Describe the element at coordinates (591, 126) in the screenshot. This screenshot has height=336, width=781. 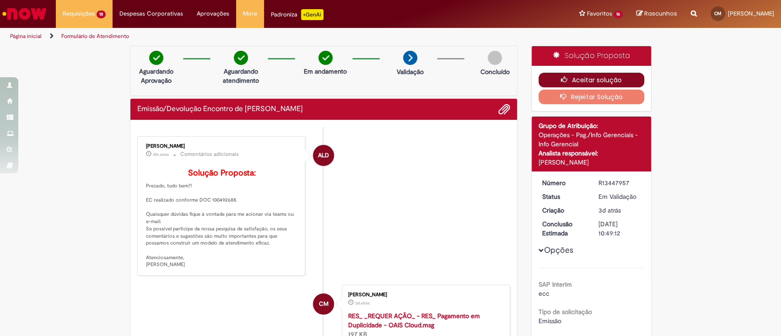
I see `div: Grupo de Atribuição:` at that location.